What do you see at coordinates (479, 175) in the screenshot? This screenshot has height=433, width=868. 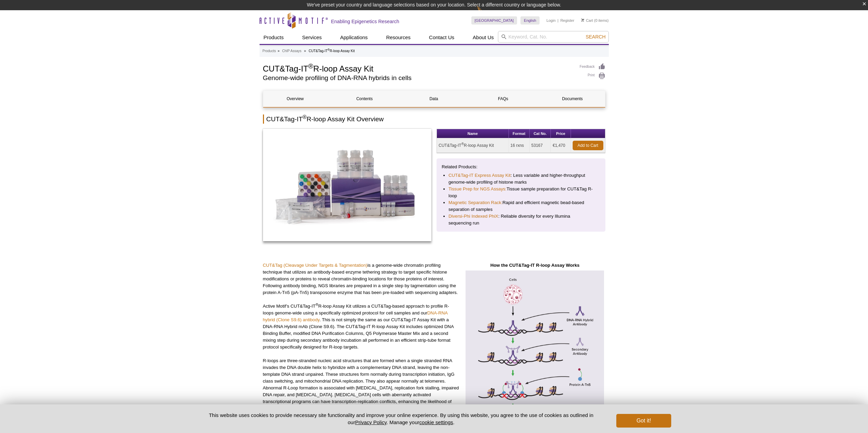 I see `a: CUT&Tag-IT Express Assay Kit` at bounding box center [479, 175].